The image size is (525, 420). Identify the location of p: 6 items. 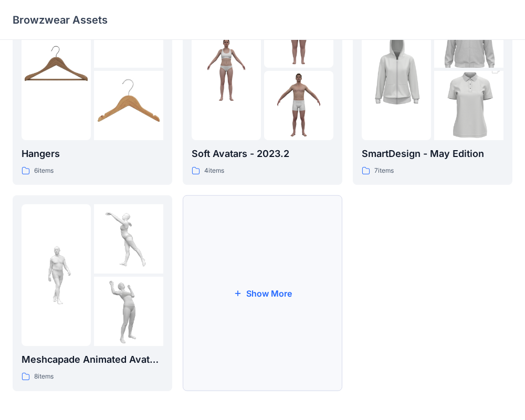
(44, 171).